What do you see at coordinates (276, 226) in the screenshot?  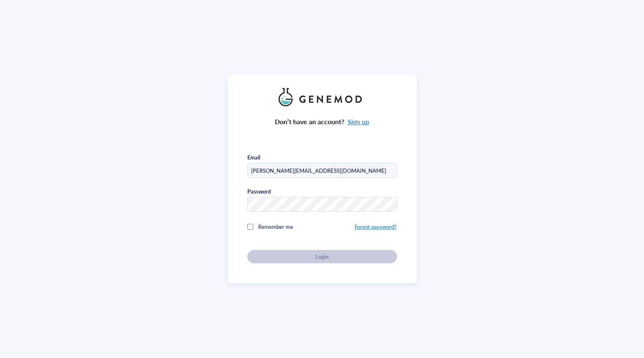 I see `span: Remember me` at bounding box center [276, 226].